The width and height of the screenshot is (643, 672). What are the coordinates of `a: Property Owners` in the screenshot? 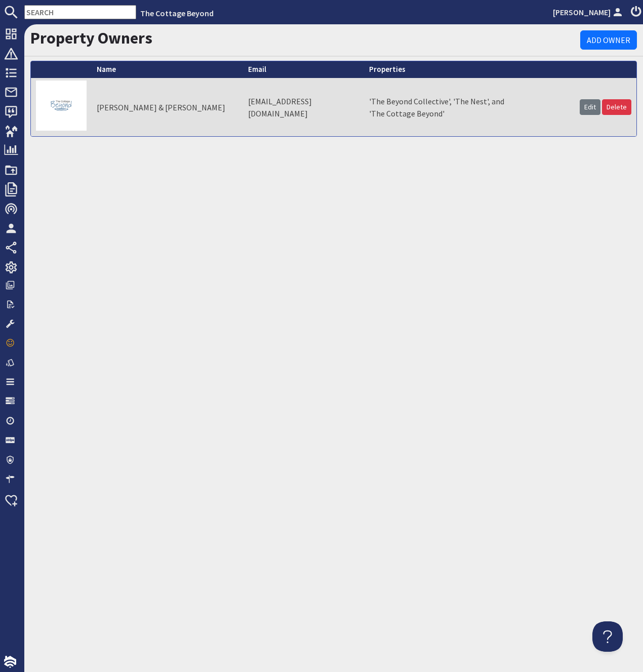 It's located at (91, 38).